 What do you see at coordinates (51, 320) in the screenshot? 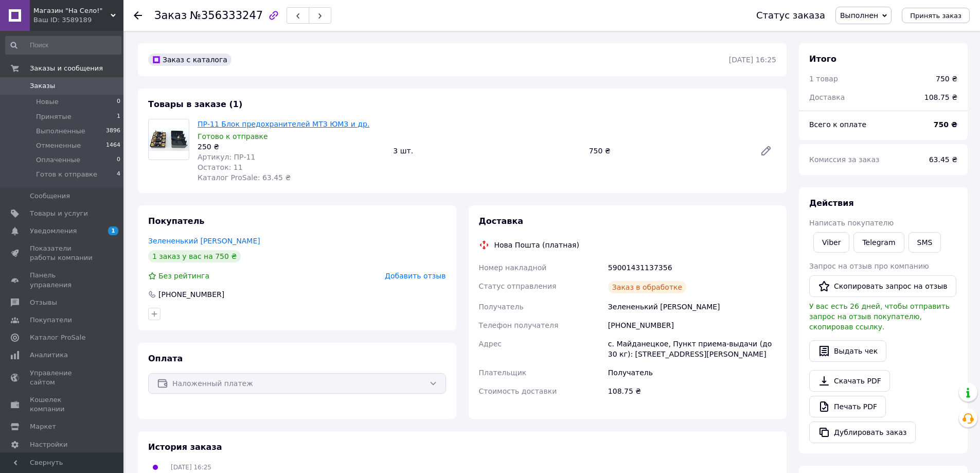
I see `span: Покупатели` at bounding box center [51, 320].